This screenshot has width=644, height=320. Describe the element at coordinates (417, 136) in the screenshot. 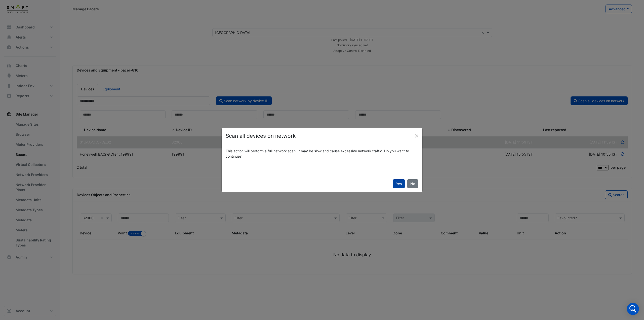

I see `button: Close` at that location.